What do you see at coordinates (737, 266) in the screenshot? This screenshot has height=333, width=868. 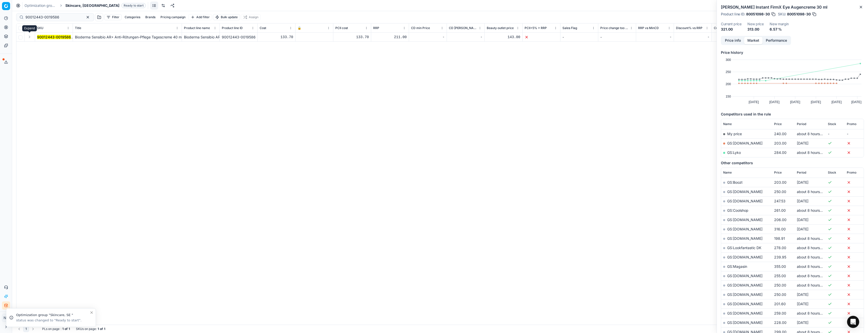 I see `a: GS:Magasin` at bounding box center [737, 266].